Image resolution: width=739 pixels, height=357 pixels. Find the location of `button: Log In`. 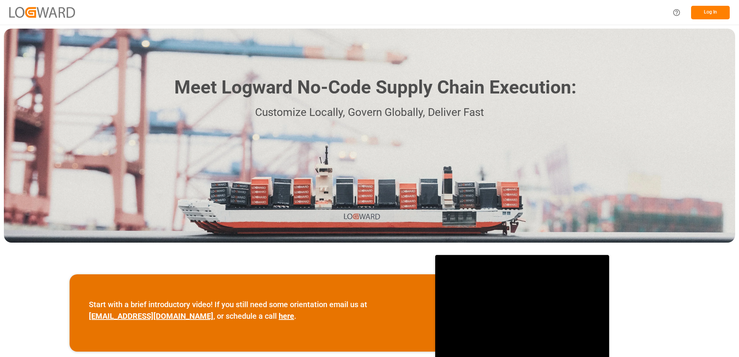

button: Log In is located at coordinates (710, 12).